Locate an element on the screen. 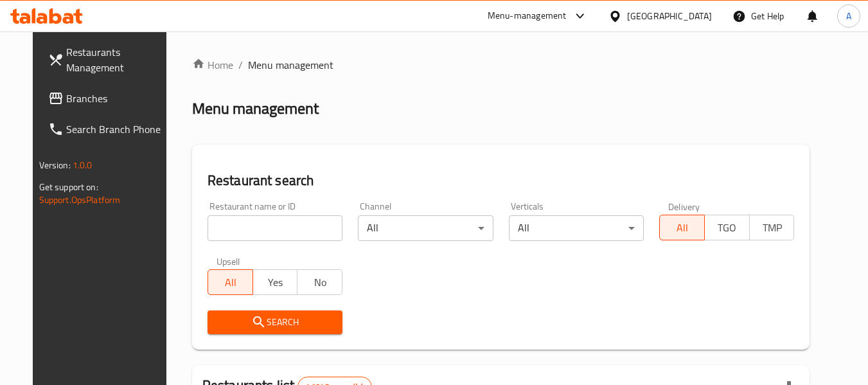  span: A is located at coordinates (849, 16).